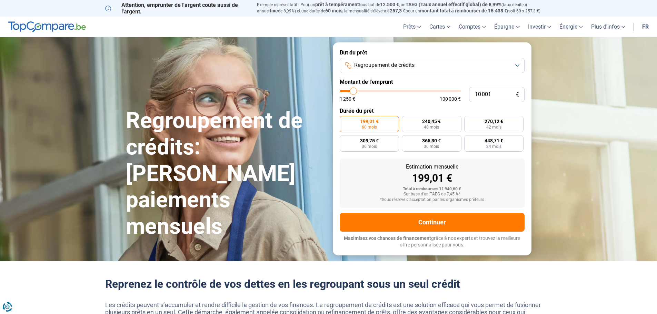  Describe the element at coordinates (432, 65) in the screenshot. I see `button: Regroupement de crédits` at that location.